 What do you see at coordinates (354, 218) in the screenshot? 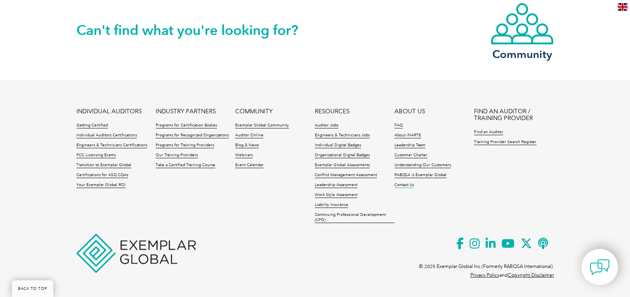
I see `a: Continuing Professional Development (CPD)` at bounding box center [354, 218].